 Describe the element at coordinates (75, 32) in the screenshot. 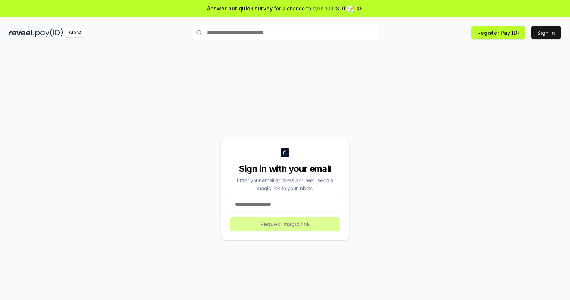

I see `div: Alpha` at that location.